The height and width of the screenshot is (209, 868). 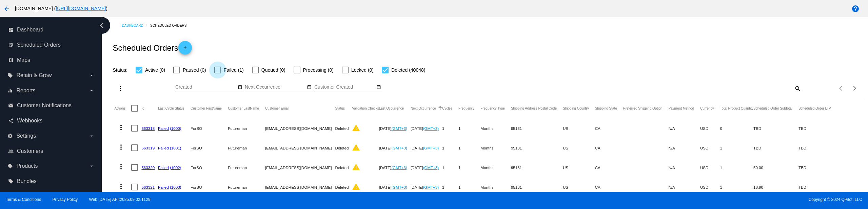 What do you see at coordinates (11, 121) in the screenshot?
I see `i: share` at bounding box center [11, 121].